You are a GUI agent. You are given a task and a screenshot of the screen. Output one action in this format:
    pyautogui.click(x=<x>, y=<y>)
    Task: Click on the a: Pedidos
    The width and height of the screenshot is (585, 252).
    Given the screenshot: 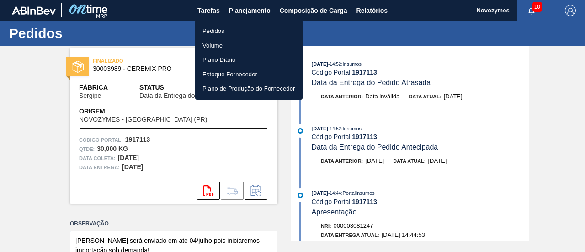 What is the action you would take?
    pyautogui.click(x=249, y=31)
    